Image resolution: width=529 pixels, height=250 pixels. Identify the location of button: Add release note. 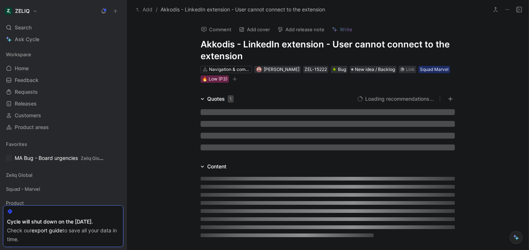
(301, 29).